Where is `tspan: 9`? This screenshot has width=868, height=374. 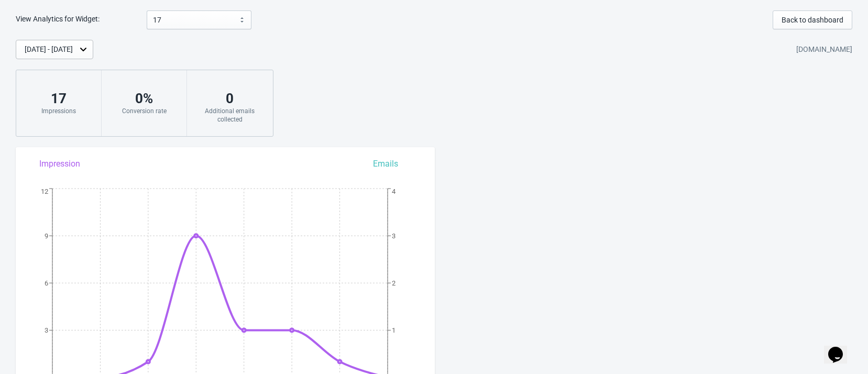
tspan: 9 is located at coordinates (46, 236).